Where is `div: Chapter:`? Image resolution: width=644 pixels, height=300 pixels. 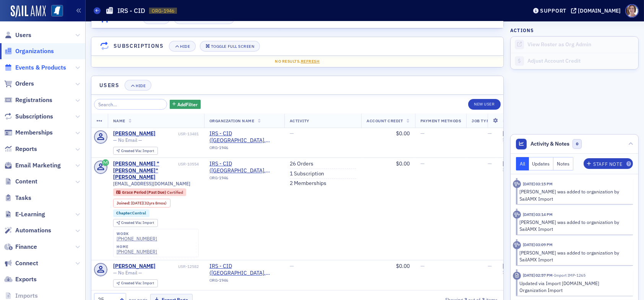
div: Chapter: is located at coordinates (132, 214).